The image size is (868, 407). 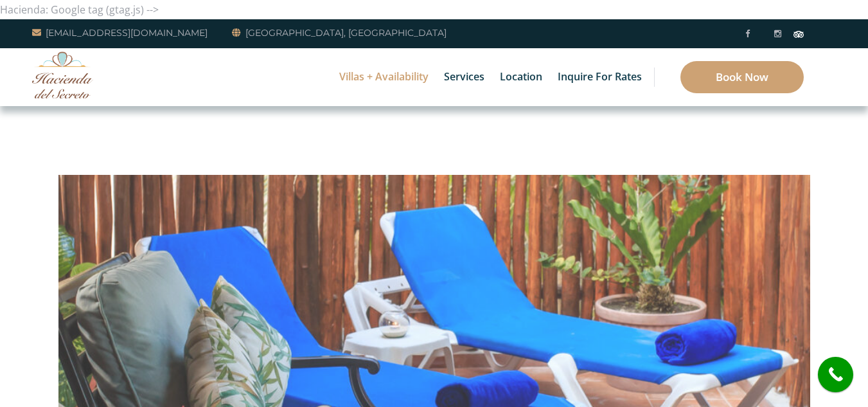 What do you see at coordinates (836, 374) in the screenshot?
I see `a: call` at bounding box center [836, 374].